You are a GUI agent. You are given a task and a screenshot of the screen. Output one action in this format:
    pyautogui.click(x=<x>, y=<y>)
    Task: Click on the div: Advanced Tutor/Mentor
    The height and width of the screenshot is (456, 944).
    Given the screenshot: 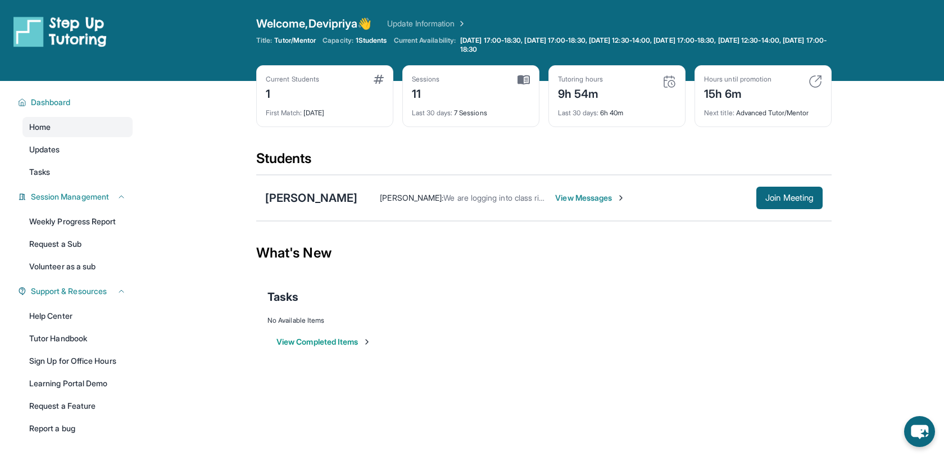 What is the action you would take?
    pyautogui.click(x=763, y=110)
    